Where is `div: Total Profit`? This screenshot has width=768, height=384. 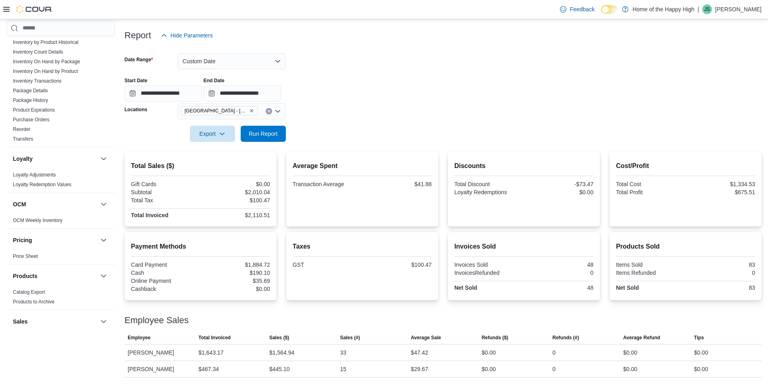
div: Total Profit is located at coordinates (650, 192).